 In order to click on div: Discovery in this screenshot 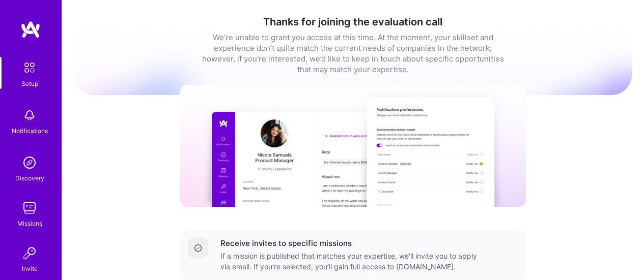, I will do `click(29, 178)`.